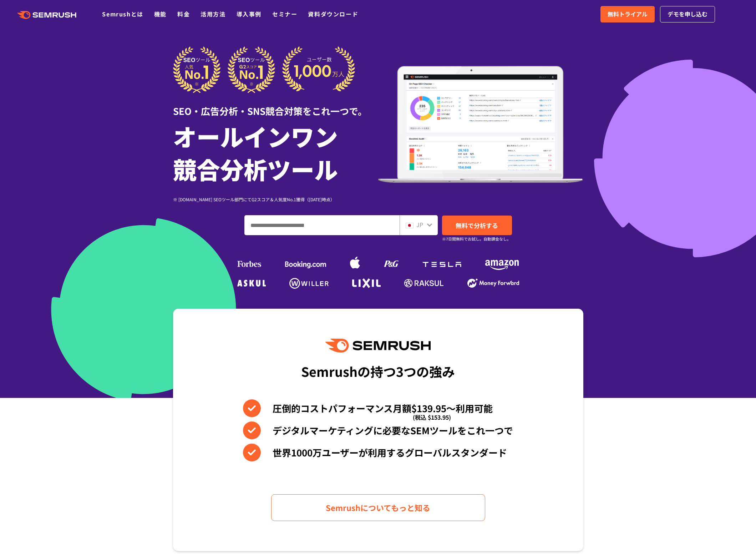  Describe the element at coordinates (378, 409) in the screenshot. I see `li: 圧倒的コストパフォーマンス月額$139.95〜利用可能` at that location.